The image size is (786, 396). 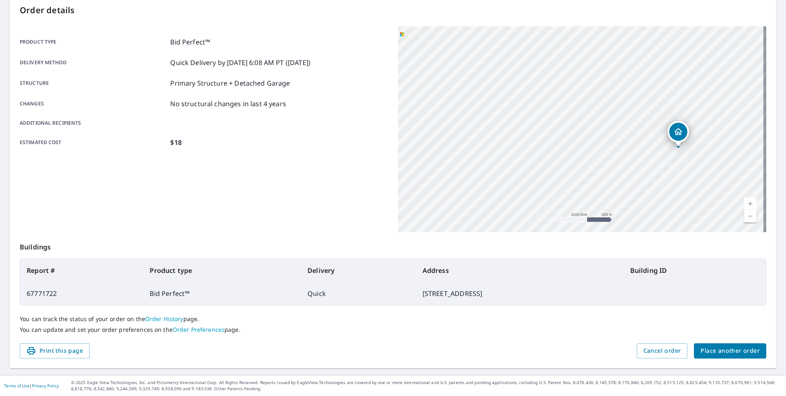 I want to click on p: Changes, so click(x=93, y=104).